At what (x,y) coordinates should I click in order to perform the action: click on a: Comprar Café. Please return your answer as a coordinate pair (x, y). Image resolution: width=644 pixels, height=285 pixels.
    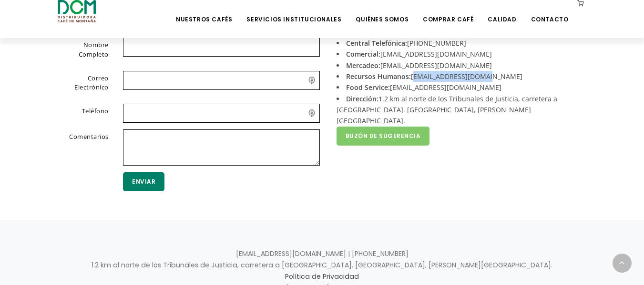
    Looking at the image, I should click on (448, 12).